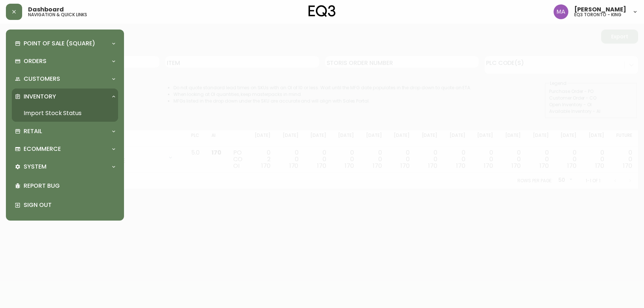 This screenshot has height=308, width=644. Describe the element at coordinates (46, 10) in the screenshot. I see `span: Dashboard` at that location.